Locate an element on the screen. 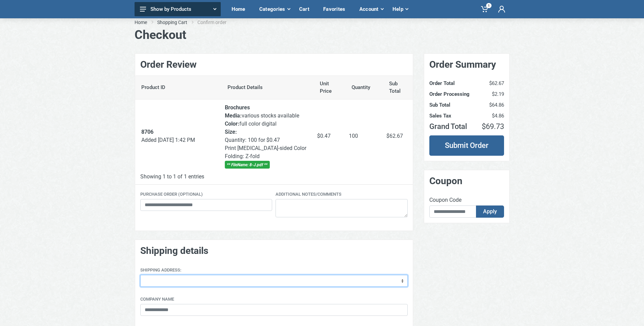 Image resolution: width=644 pixels, height=326 pixels. strong: Brochures is located at coordinates (237, 107).